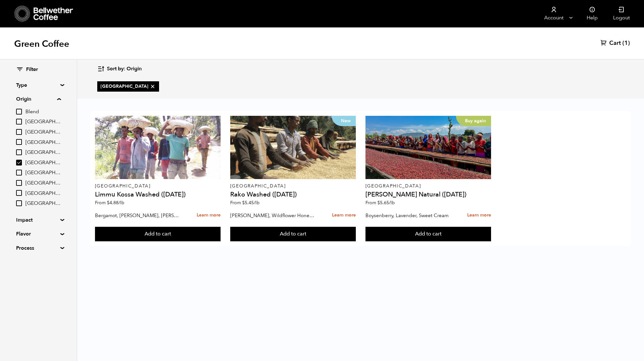 The image size is (644, 361). Describe the element at coordinates (251, 202) in the screenshot. I see `bdi: 5.45` at that location.